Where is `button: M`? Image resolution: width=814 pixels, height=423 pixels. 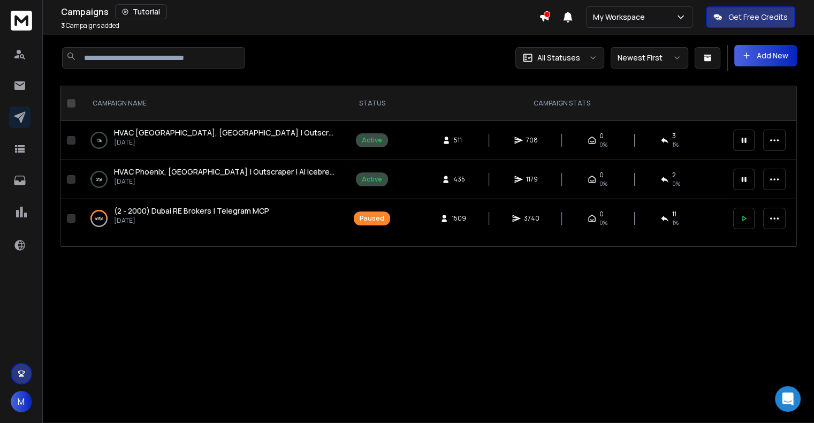 button: M is located at coordinates (21, 401).